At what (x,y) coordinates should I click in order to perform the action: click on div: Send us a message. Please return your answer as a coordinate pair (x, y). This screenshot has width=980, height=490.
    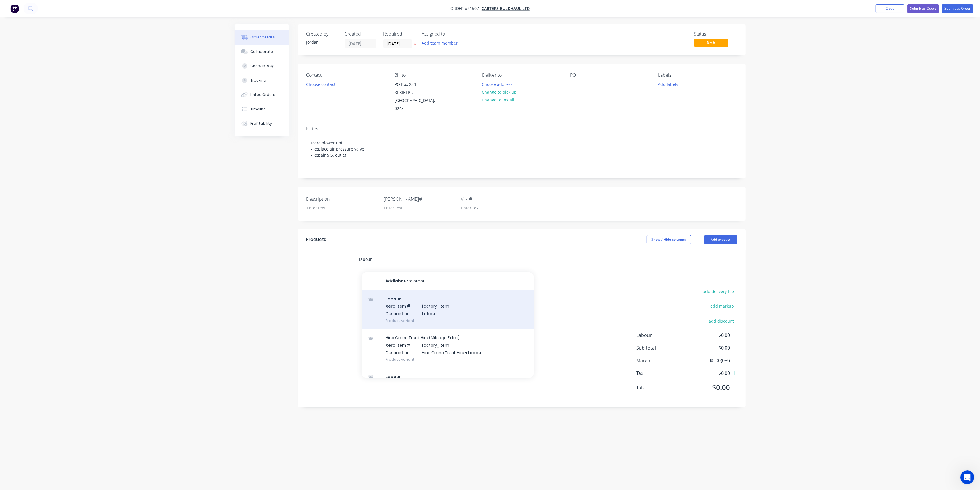
    Looking at the image, I should click on (54, 109).